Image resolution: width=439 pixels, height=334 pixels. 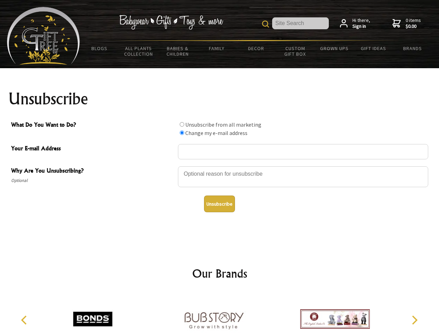 I want to click on button: Previous, so click(x=25, y=320).